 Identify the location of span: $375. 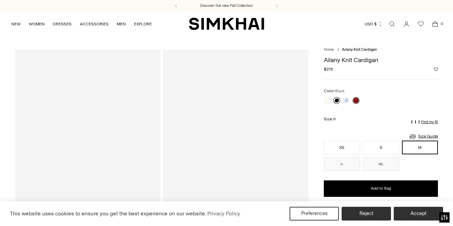
(328, 69).